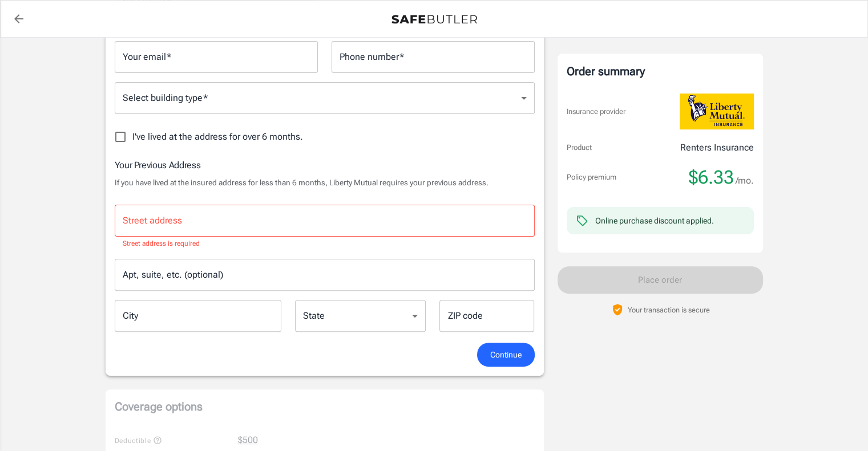 The image size is (868, 451). What do you see at coordinates (711, 177) in the screenshot?
I see `span: $6.33` at bounding box center [711, 177].